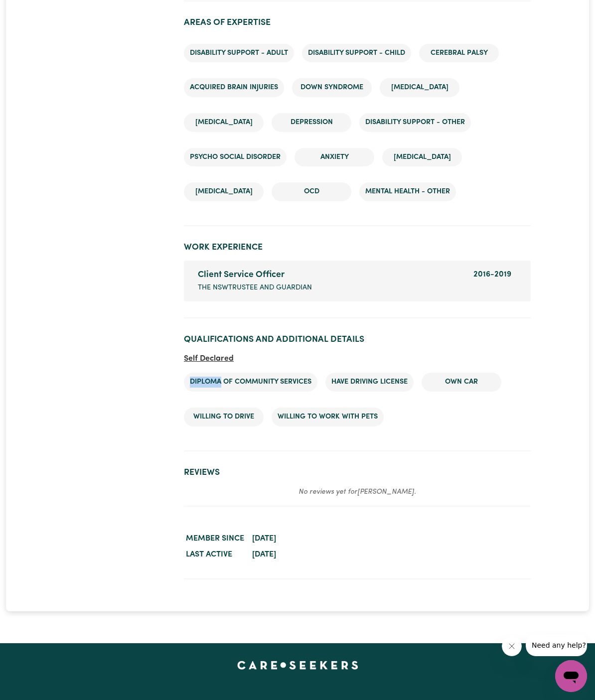 This screenshot has height=700, width=595. I want to click on li: Diploma of community services, so click(251, 382).